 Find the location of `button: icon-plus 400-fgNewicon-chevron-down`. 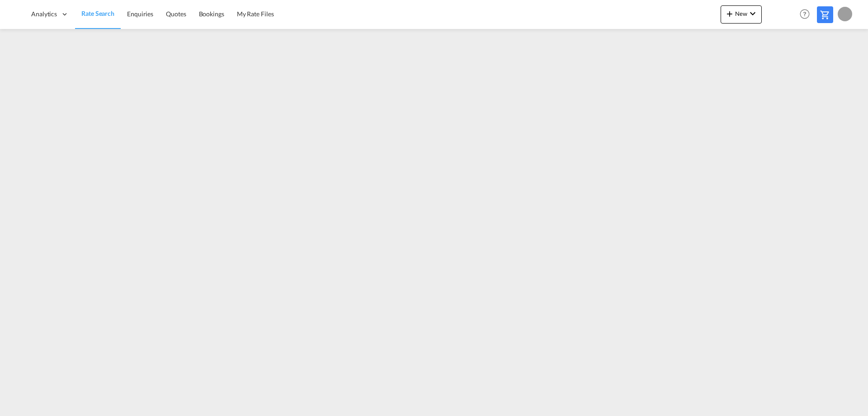

button: icon-plus 400-fgNewicon-chevron-down is located at coordinates (741, 14).